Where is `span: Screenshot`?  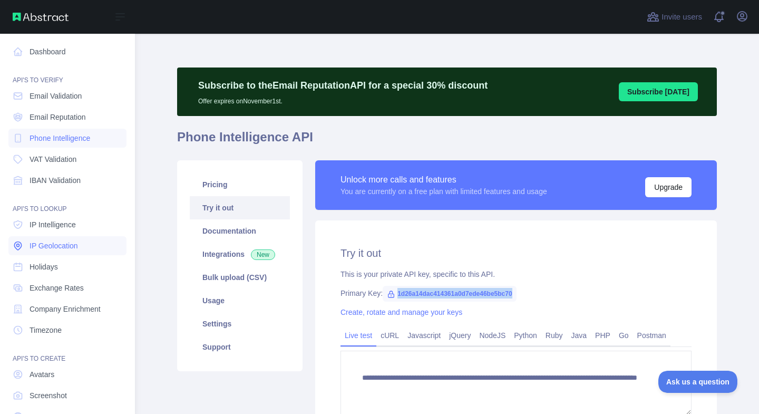 span: Screenshot is located at coordinates (48, 395).